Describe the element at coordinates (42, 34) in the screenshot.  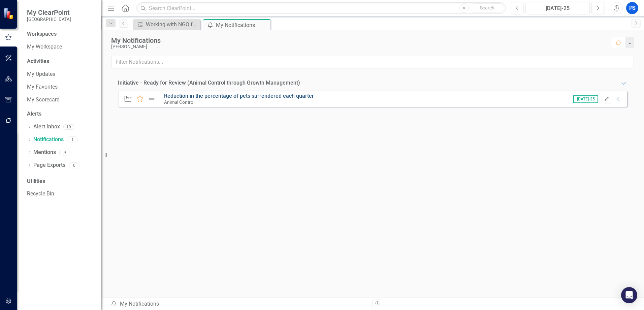
I see `div: Workspaces` at that location.